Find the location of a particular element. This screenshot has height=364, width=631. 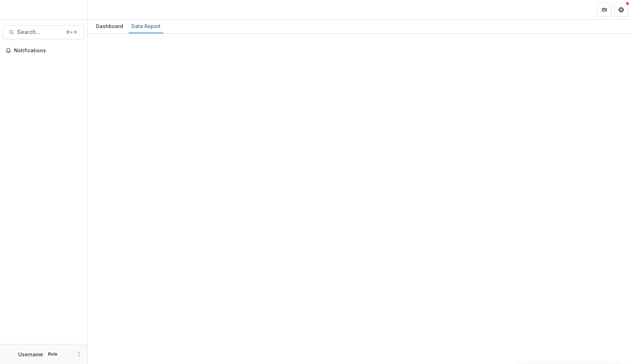

button: Notifications is located at coordinates (43, 51).